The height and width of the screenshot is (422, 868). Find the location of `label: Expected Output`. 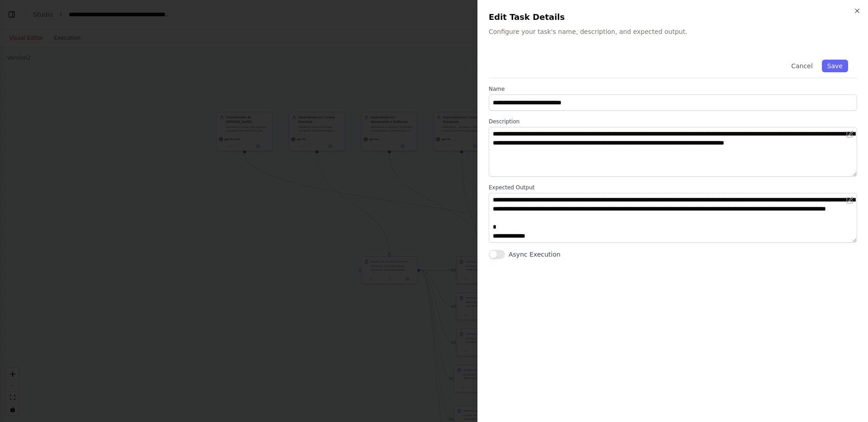

label: Expected Output is located at coordinates (673, 188).